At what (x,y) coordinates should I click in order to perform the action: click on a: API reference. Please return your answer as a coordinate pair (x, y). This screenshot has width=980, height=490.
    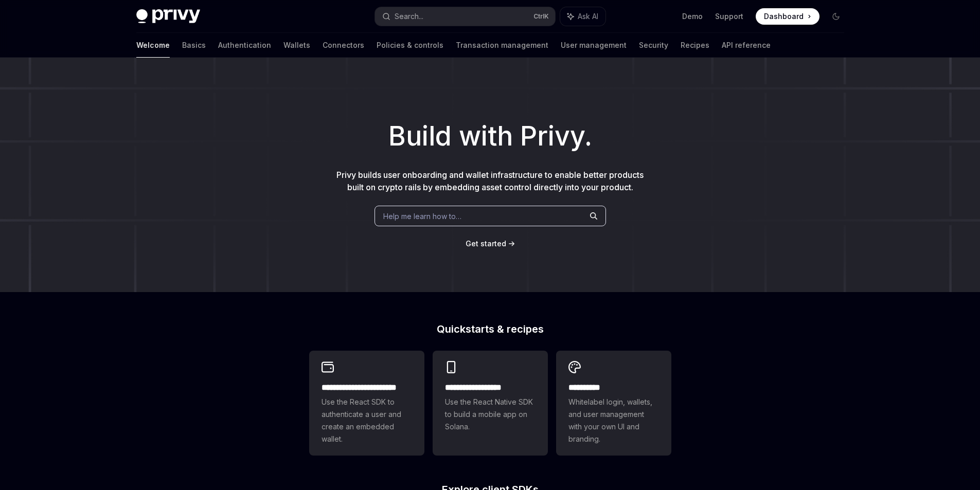
    Looking at the image, I should click on (745, 45).